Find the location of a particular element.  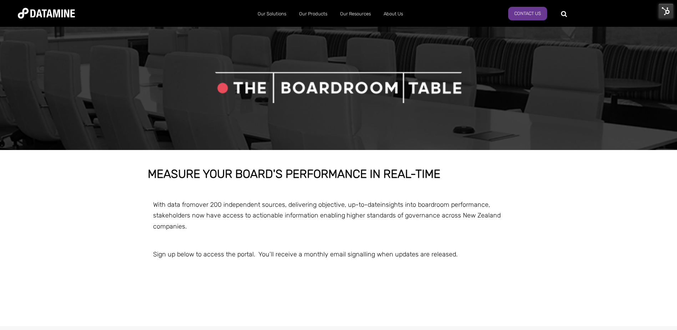

h1: MEASURE YOUR BOARD'S PERFORMANCE IN REAL-TIME is located at coordinates (339, 174).